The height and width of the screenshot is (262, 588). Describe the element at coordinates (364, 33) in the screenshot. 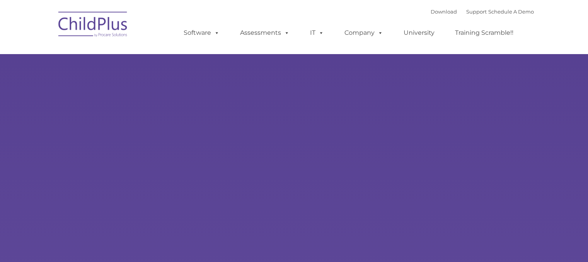

I see `a: Company` at that location.